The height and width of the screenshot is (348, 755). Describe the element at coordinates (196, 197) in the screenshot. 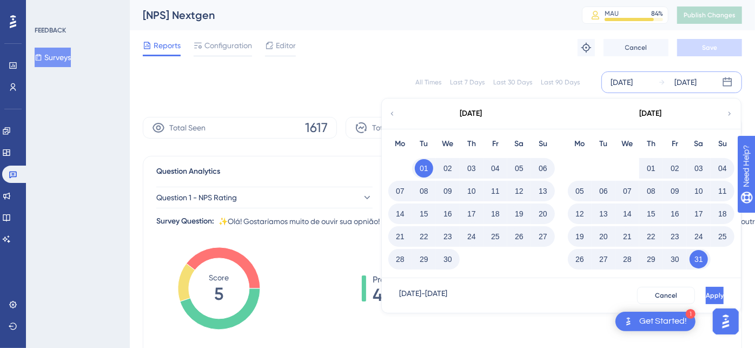

I see `span: Question 1 - NPS Rating` at that location.